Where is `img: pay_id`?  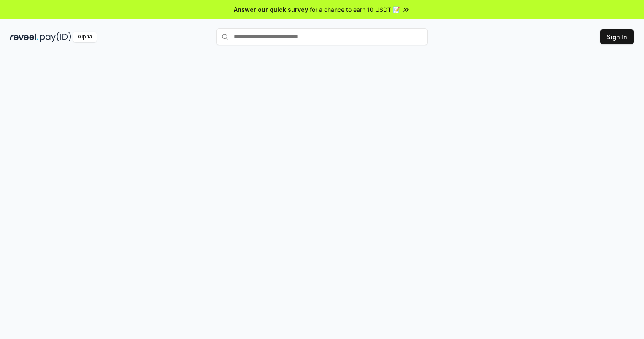
img: pay_id is located at coordinates (56, 37).